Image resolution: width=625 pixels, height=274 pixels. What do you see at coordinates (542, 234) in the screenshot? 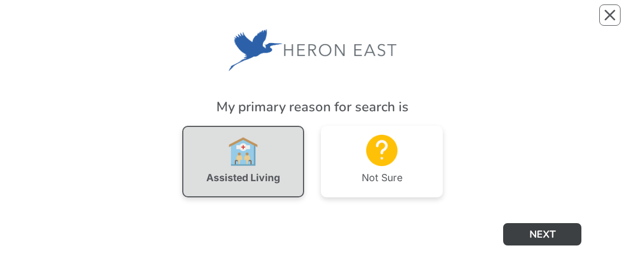
I see `button: NEXT` at bounding box center [542, 234].